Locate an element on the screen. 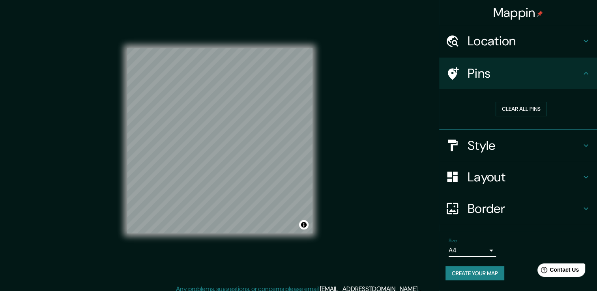 The width and height of the screenshot is (597, 291). img: pin-icon.png is located at coordinates (540, 14).